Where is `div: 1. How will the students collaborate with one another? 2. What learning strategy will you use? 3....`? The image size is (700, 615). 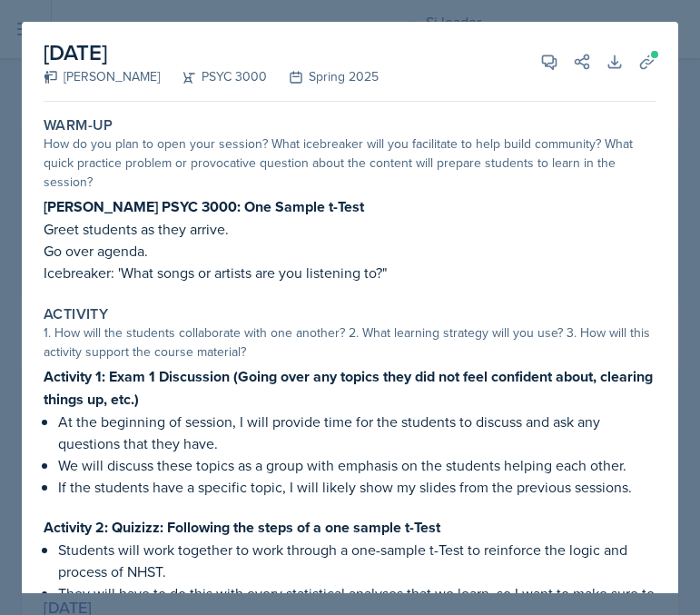 div: 1. How will the students collaborate with one another? 2. What learning strategy will you use? 3.... is located at coordinates (350, 342).